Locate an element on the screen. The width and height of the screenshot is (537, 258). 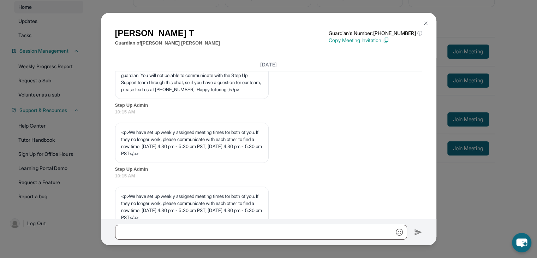
p: Copy Meeting Invitation is located at coordinates (375, 40).